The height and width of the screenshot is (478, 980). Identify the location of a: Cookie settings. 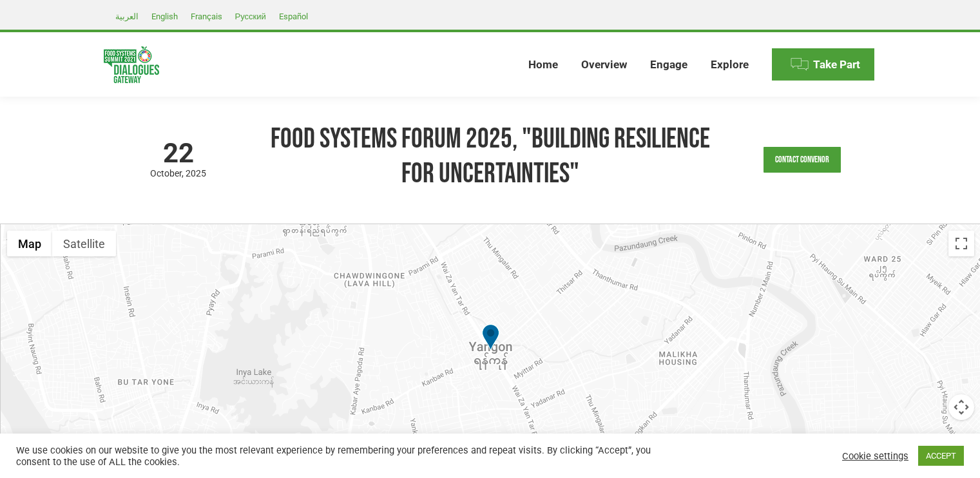
(875, 456).